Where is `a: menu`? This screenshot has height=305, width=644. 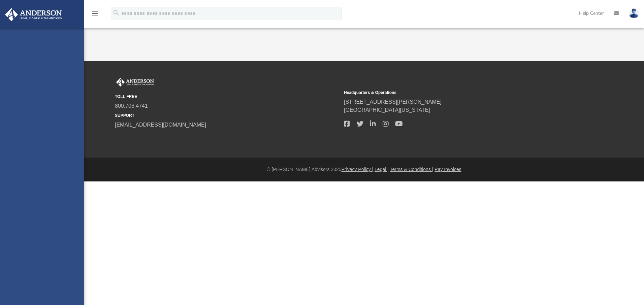
a: menu is located at coordinates (95, 15).